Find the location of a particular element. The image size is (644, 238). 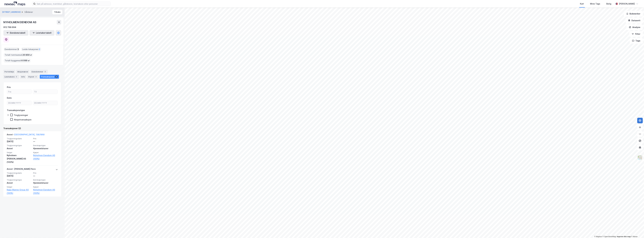

button: Eiendomstabell is located at coordinates (16, 33).